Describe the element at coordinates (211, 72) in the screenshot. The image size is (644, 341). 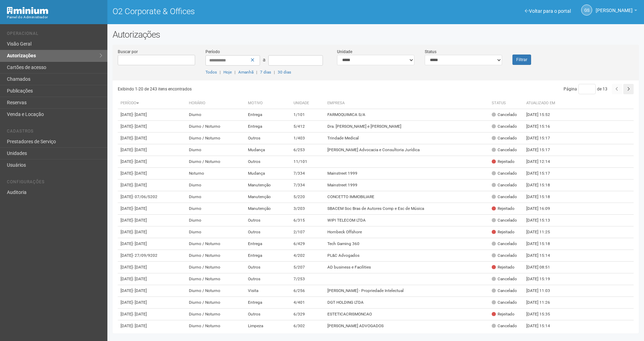
I see `a: Todos` at that location.